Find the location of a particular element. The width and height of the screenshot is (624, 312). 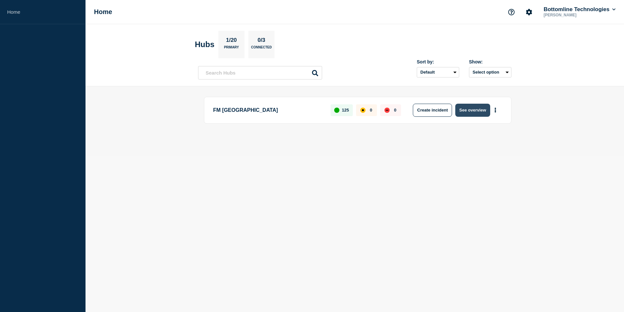

p: Primary is located at coordinates (232, 49).